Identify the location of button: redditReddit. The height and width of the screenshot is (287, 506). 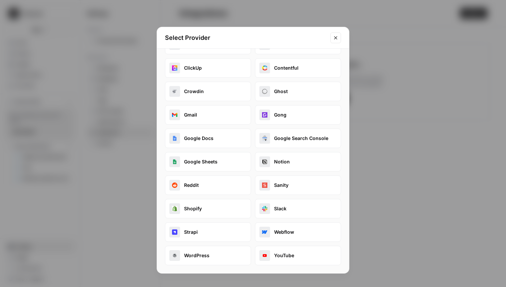
(208, 185).